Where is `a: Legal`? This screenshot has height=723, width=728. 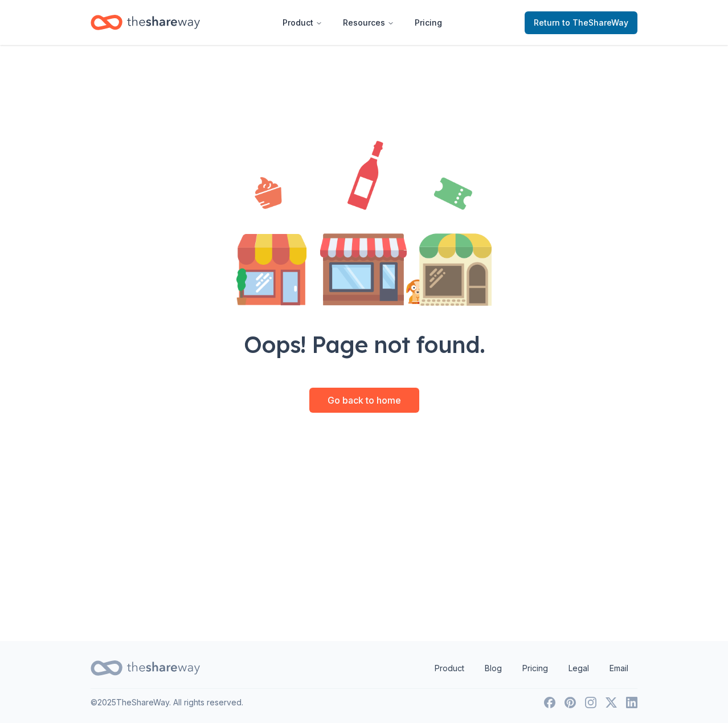 a: Legal is located at coordinates (579, 668).